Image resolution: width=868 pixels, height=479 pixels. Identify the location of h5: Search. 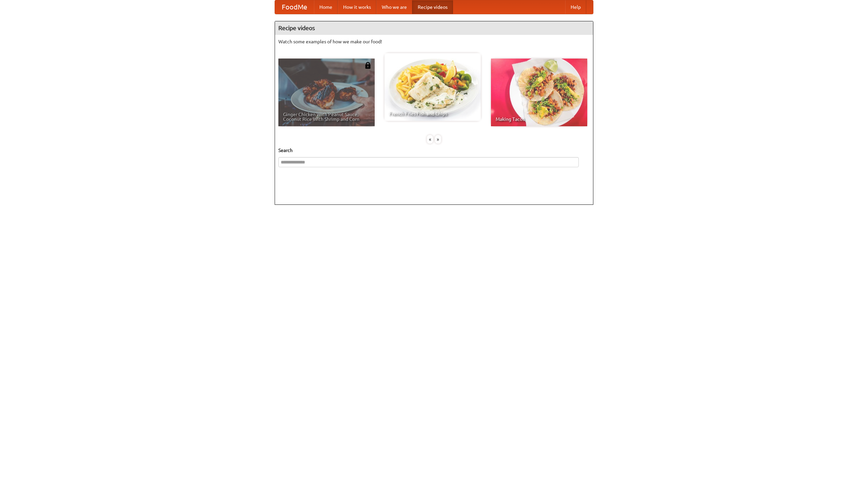
(434, 150).